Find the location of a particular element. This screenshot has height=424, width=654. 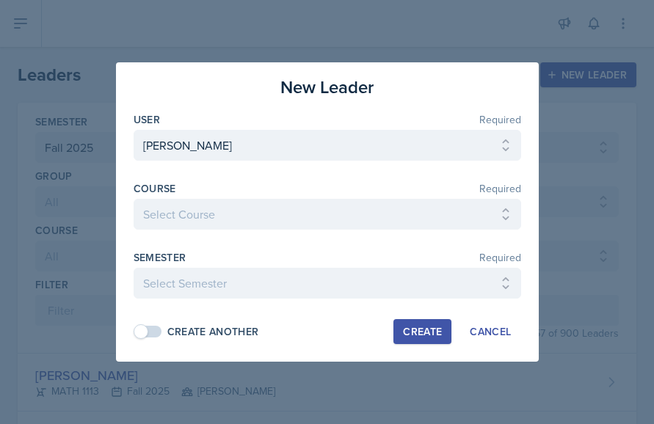

label: Course is located at coordinates (155, 189).